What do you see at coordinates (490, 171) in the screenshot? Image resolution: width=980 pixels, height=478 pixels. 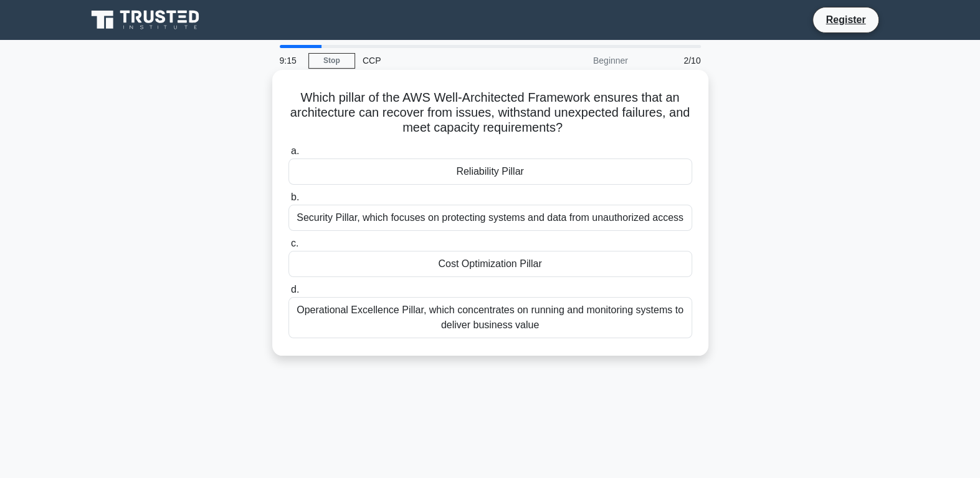 I see `div: Reliability Pillar` at bounding box center [490, 171].